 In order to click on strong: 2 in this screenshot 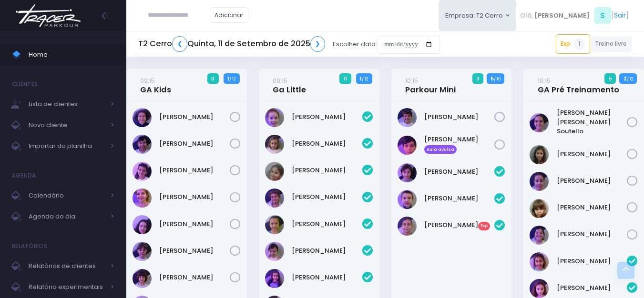, I will do `click(625, 79)`.